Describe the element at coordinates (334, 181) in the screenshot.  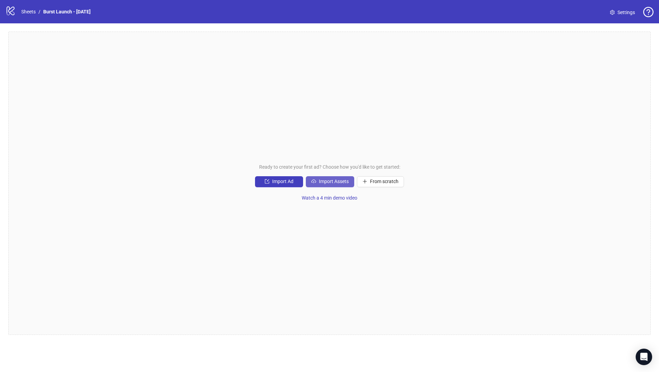
I see `span: Import Assets` at that location.